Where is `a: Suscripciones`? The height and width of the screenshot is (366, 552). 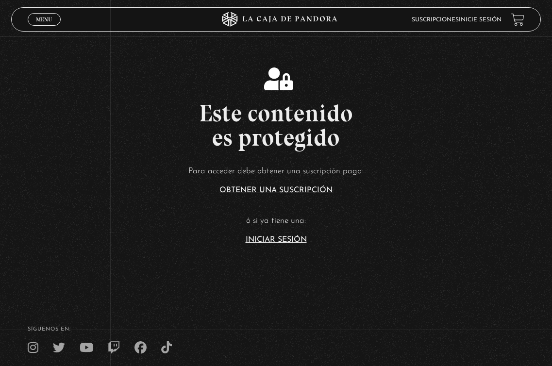 a: Suscripciones is located at coordinates (435, 20).